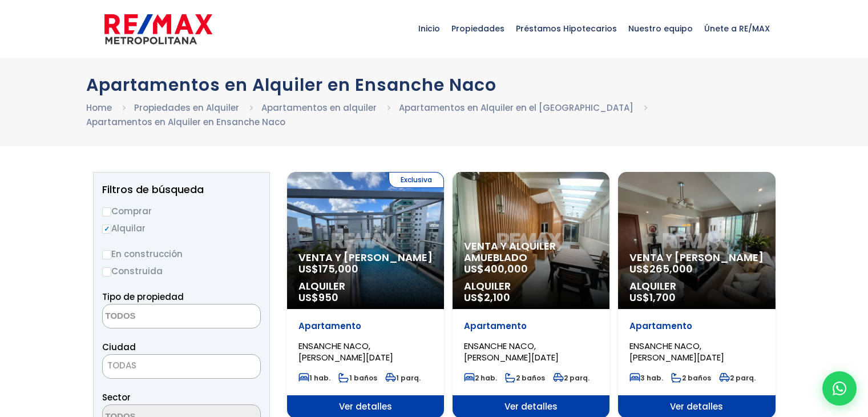  I want to click on a: Home, so click(99, 108).